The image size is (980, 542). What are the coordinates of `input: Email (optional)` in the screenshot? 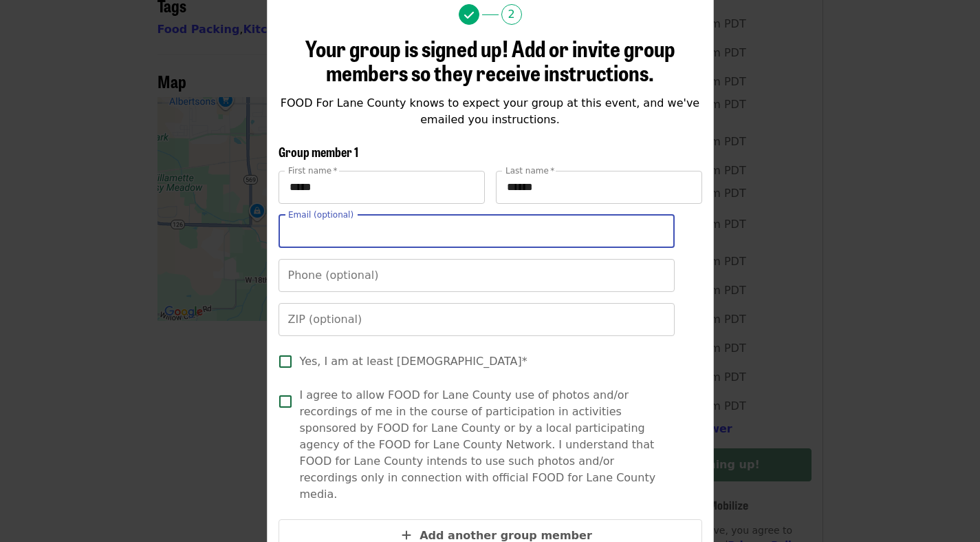 It's located at (477, 231).